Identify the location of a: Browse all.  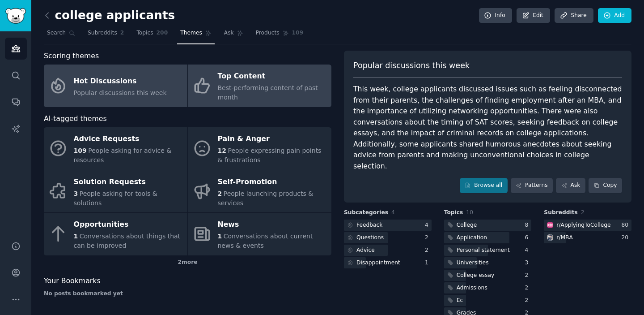
(484, 186).